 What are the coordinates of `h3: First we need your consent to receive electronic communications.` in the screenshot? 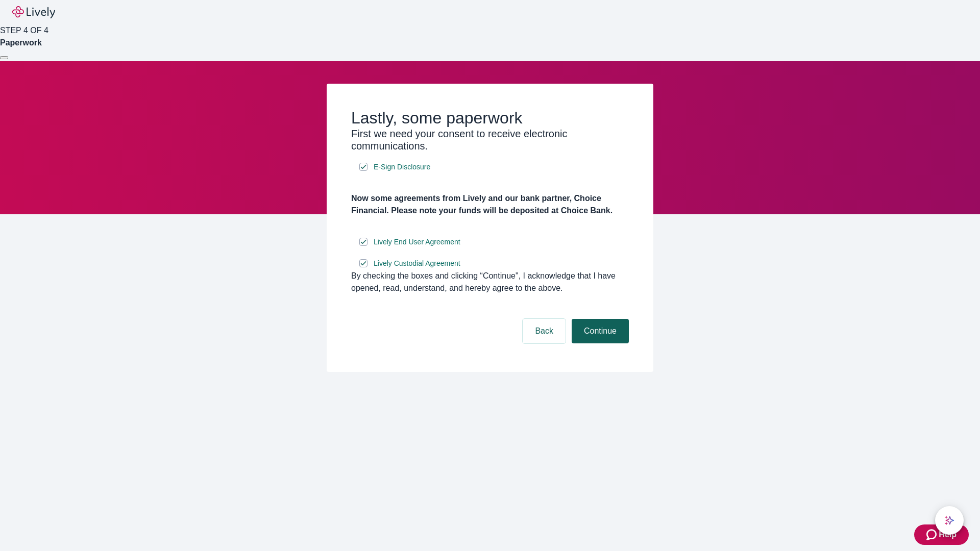 It's located at (490, 140).